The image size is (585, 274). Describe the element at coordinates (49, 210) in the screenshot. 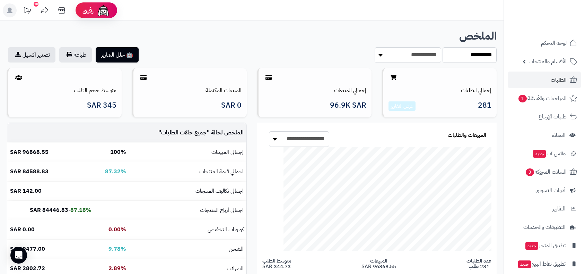

I see `b: 84446.83 SAR` at that location.